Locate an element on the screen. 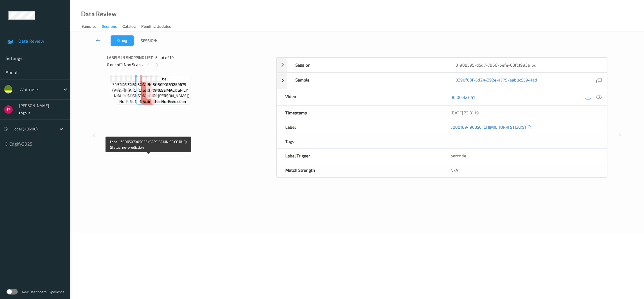 Image resolution: width=644 pixels, height=299 pixels. div: Match Strength is located at coordinates (359, 170).